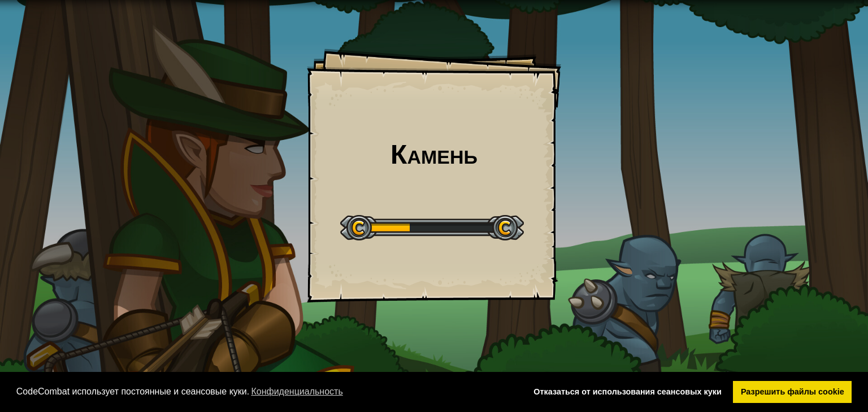 The height and width of the screenshot is (412, 868). Describe the element at coordinates (793, 393) in the screenshot. I see `a: разрешить куки` at that location.